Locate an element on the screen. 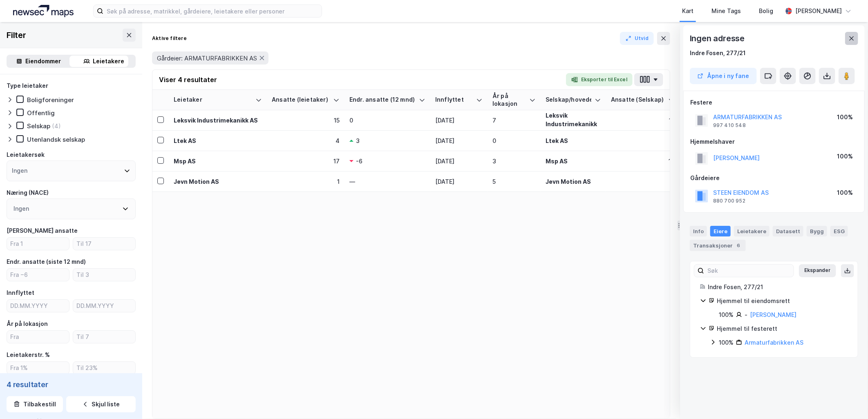 The height and width of the screenshot is (419, 868). input: Til 7 is located at coordinates (104, 337).